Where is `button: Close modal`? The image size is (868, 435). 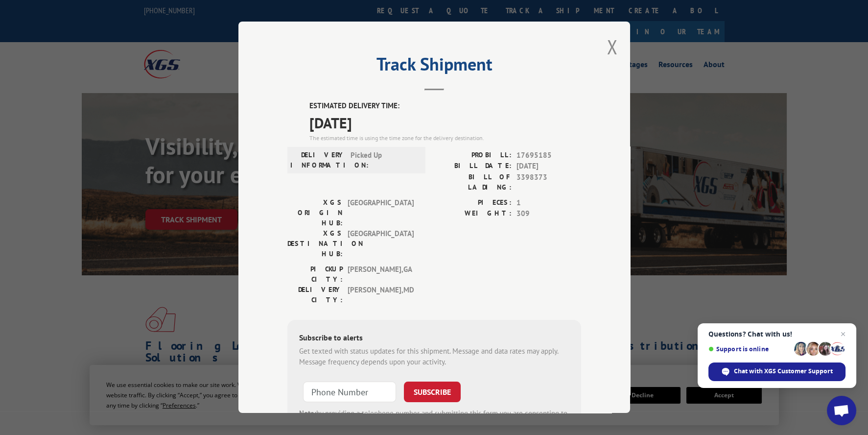 button: Close modal is located at coordinates (612, 47).